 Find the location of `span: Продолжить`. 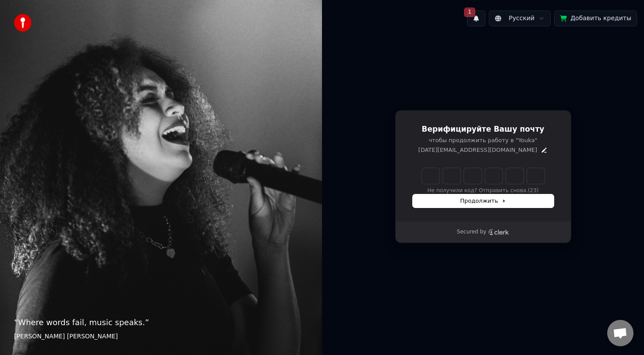

span: Продолжить is located at coordinates (483, 201).